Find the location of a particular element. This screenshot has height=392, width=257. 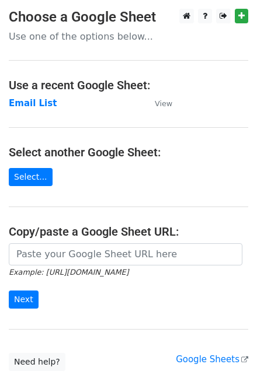

p: Use one of the options below... is located at coordinates (128, 36).